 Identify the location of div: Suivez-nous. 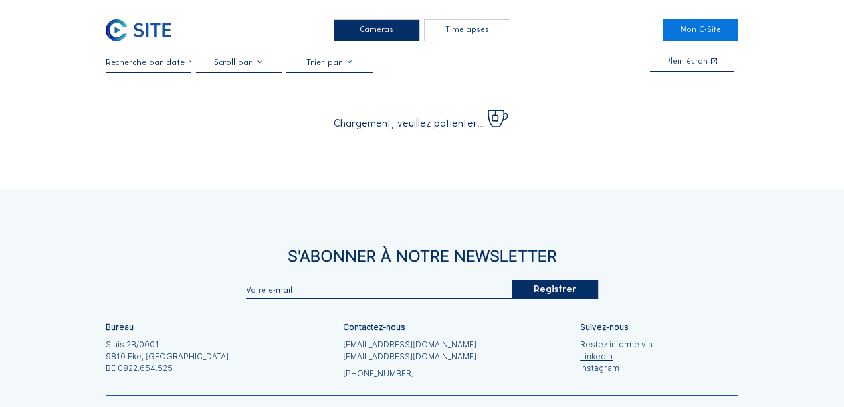
(604, 328).